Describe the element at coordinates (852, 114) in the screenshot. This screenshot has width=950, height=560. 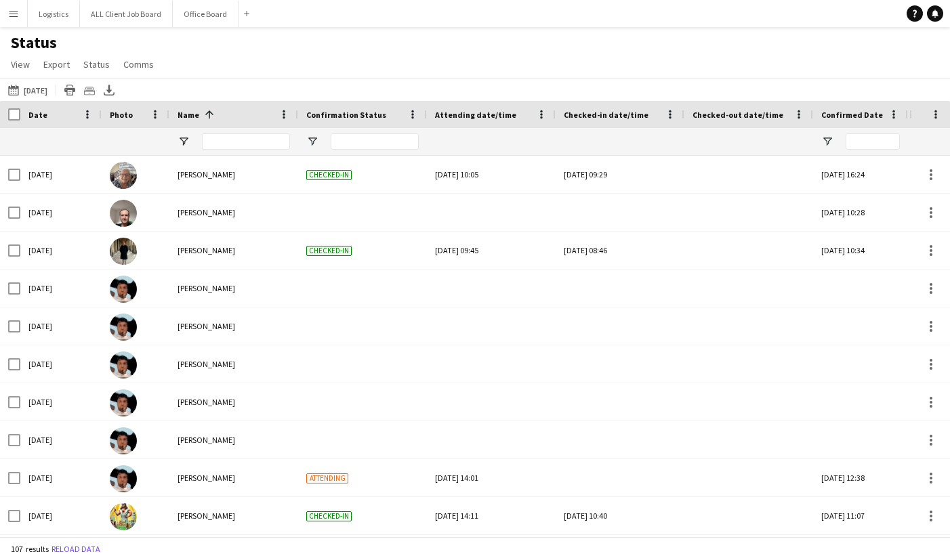
I see `span: Confirmed Date` at that location.